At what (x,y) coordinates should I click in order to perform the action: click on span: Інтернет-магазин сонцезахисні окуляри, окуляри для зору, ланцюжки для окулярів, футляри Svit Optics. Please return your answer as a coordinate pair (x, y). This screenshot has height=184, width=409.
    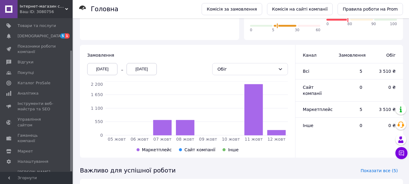
    Looking at the image, I should click on (42, 6).